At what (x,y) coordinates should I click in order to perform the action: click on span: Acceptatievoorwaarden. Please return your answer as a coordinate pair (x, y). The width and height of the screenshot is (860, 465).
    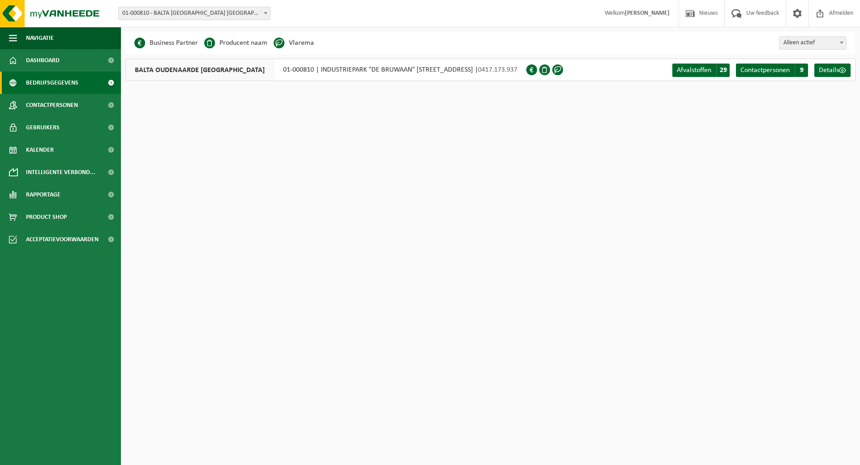
    Looking at the image, I should click on (62, 240).